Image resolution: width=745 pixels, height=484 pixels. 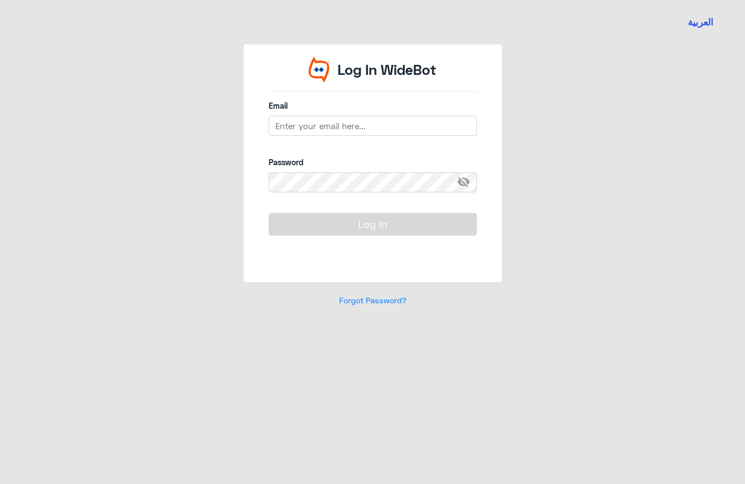 What do you see at coordinates (467, 183) in the screenshot?
I see `span: visibility_off` at bounding box center [467, 183].